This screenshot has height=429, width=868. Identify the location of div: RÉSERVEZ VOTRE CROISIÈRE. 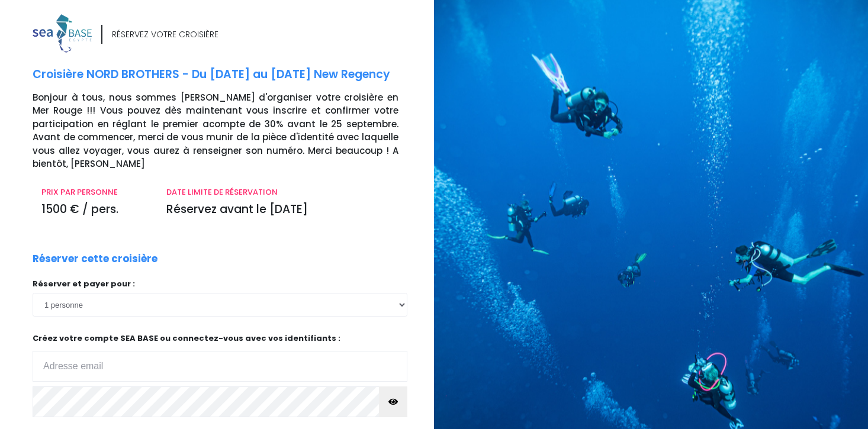
(165, 34).